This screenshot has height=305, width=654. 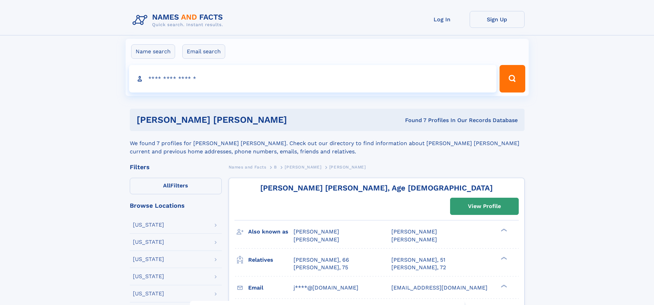 What do you see at coordinates (153, 52) in the screenshot?
I see `label: Name search` at bounding box center [153, 52].